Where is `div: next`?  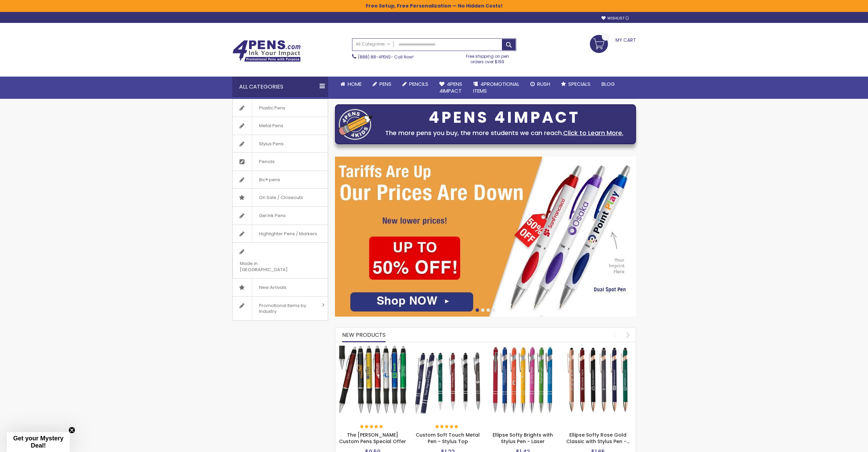
div: next is located at coordinates (628, 335).